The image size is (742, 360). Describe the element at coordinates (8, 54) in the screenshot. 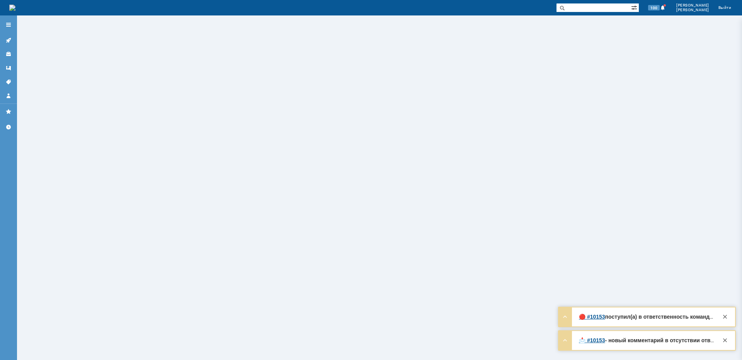

I see `a: Клиенты` at that location.